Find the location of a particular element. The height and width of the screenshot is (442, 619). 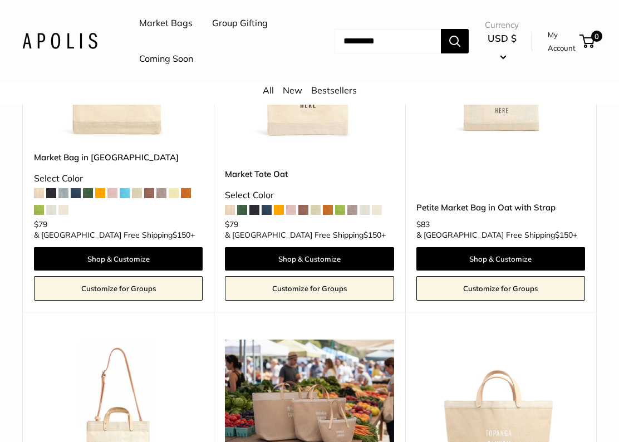

a: My Account is located at coordinates (562, 41).